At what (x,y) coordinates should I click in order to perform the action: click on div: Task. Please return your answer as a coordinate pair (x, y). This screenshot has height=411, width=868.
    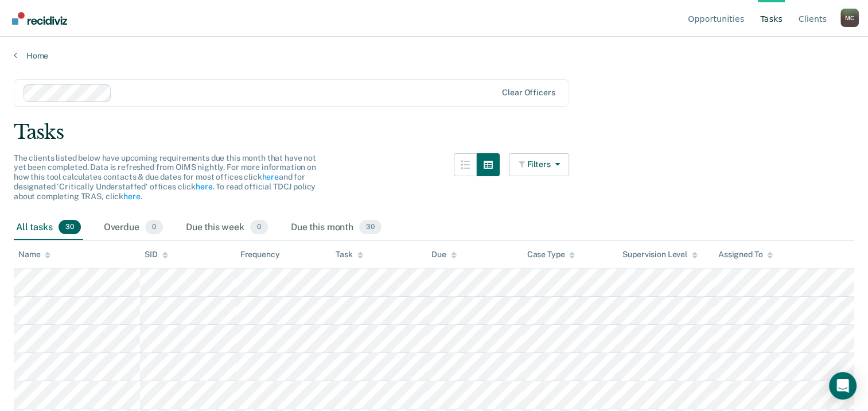
    Looking at the image, I should click on (349, 254).